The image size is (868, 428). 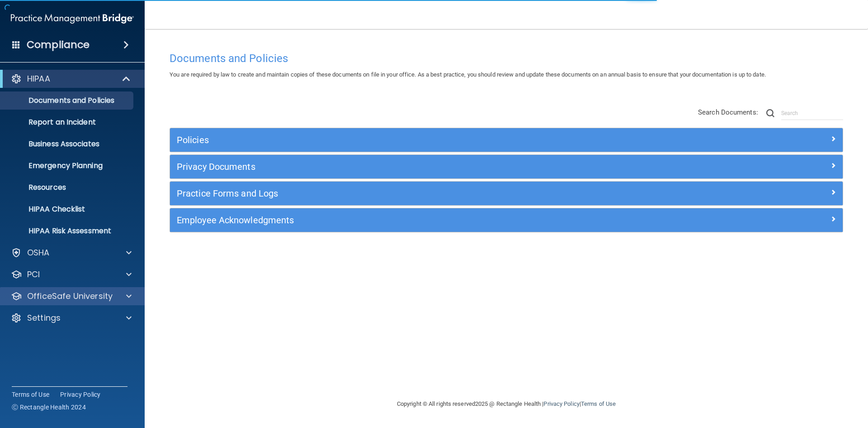 What do you see at coordinates (67, 187) in the screenshot?
I see `p: Resources` at bounding box center [67, 187].